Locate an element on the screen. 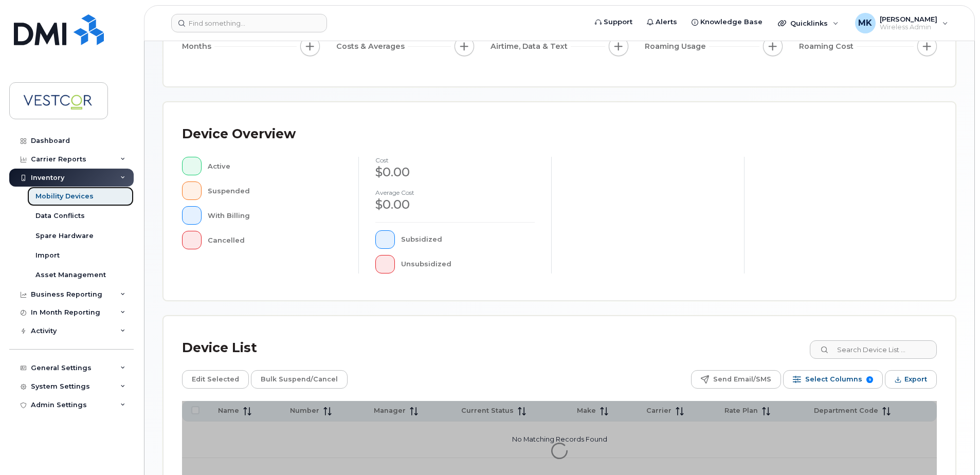  span: Roaming Cost is located at coordinates (828, 46).